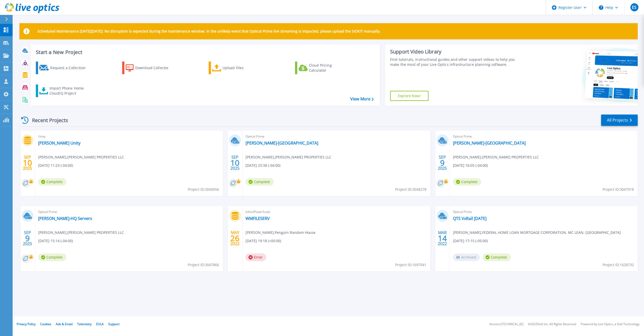 This screenshot has height=336, width=644. I want to click on div: Find tutorials, instructional guides and other support videos to help you make the most of your L..., so click(455, 62).